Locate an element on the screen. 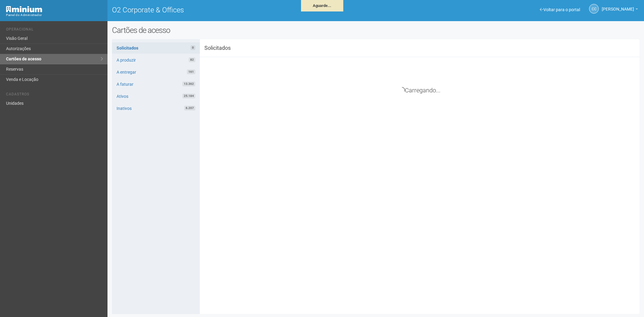  span: Camila Catarina Lima is located at coordinates (618, 6).